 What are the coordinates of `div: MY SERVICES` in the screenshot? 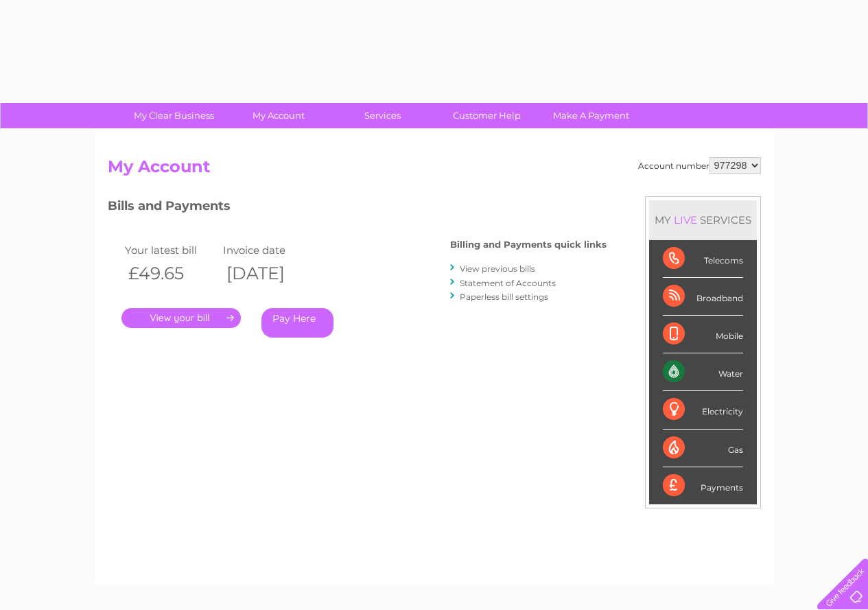 It's located at (702, 219).